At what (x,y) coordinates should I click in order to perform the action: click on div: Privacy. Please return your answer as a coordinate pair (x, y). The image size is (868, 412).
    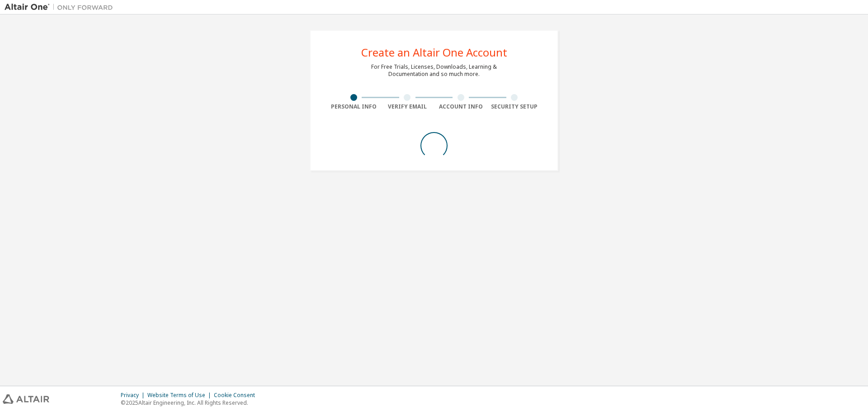
    Looking at the image, I should click on (134, 395).